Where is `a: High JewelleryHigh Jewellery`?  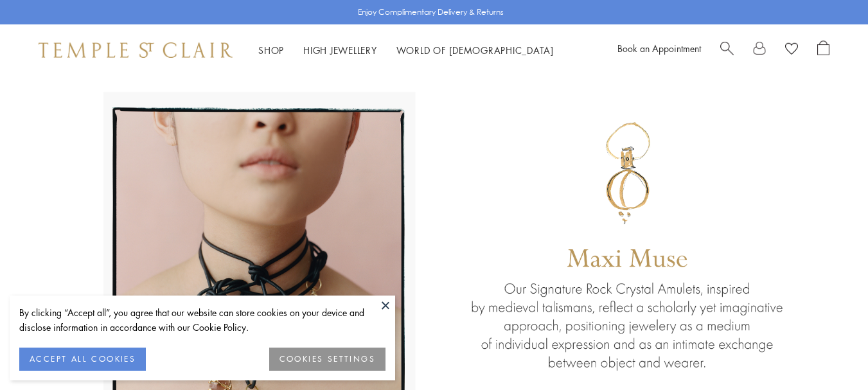 a: High JewelleryHigh Jewellery is located at coordinates (339, 50).